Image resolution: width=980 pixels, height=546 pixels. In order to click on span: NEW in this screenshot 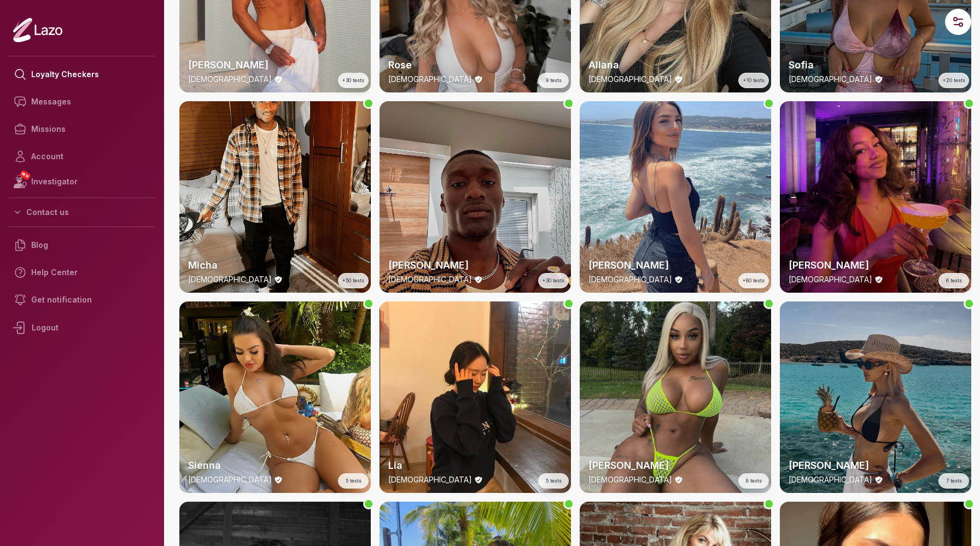, I will do `click(25, 175)`.